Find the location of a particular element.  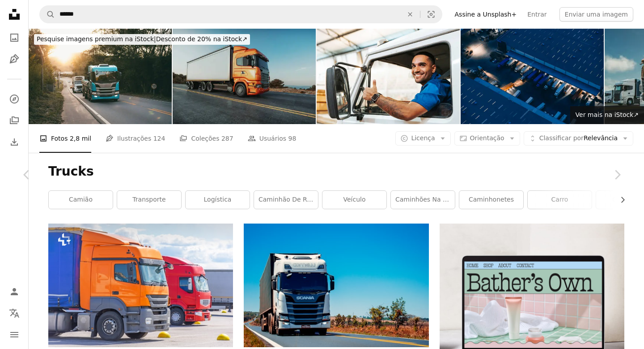

button: Pesquise na Unsplash is located at coordinates (48, 14).